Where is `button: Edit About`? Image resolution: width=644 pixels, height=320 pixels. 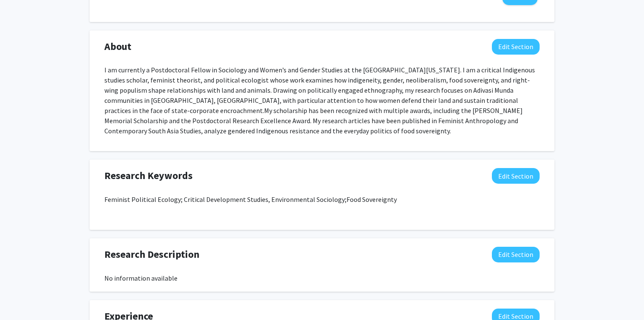
button: Edit About is located at coordinates (515, 47).